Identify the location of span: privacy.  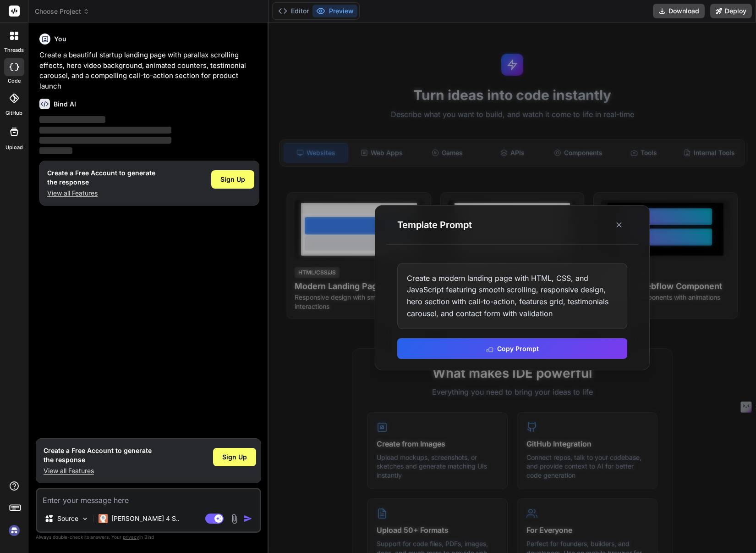
(131, 537).